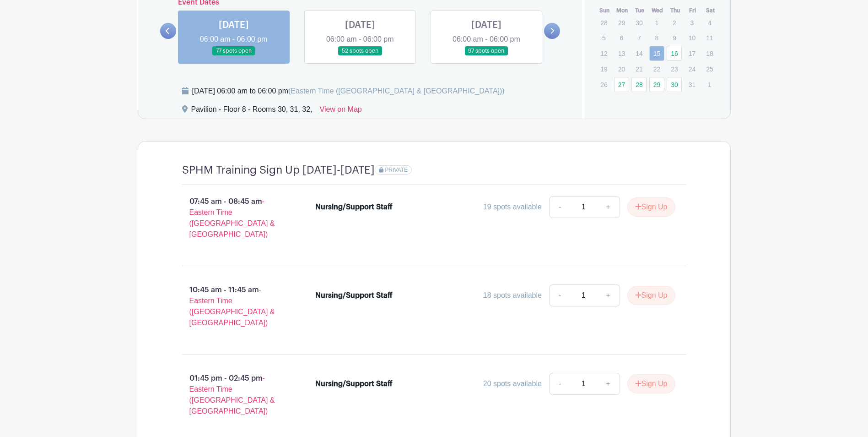 This screenshot has height=437, width=868. I want to click on p: 11, so click(709, 37).